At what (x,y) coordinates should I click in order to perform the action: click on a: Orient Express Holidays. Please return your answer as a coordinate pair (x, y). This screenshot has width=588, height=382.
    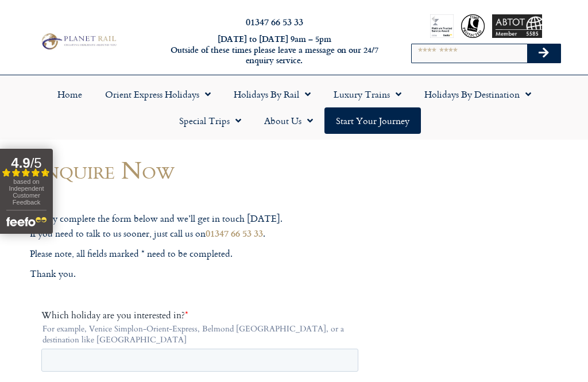
    Looking at the image, I should click on (158, 94).